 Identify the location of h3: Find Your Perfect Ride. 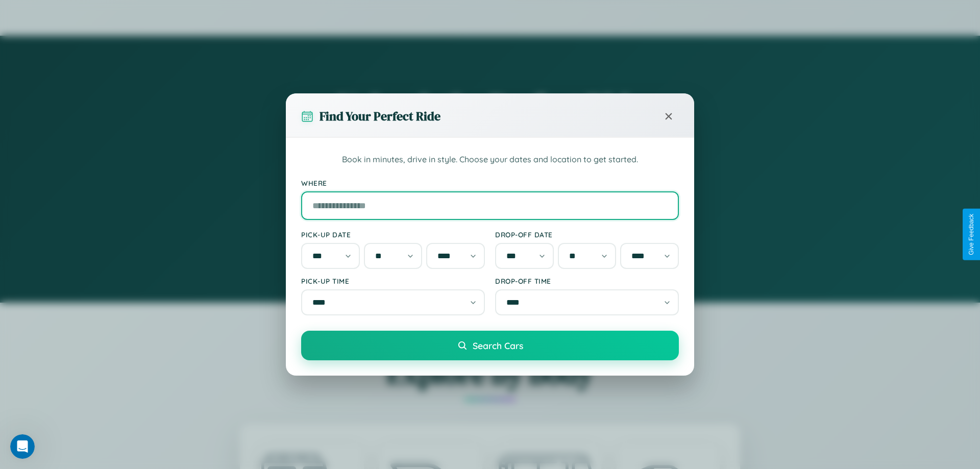
(380, 116).